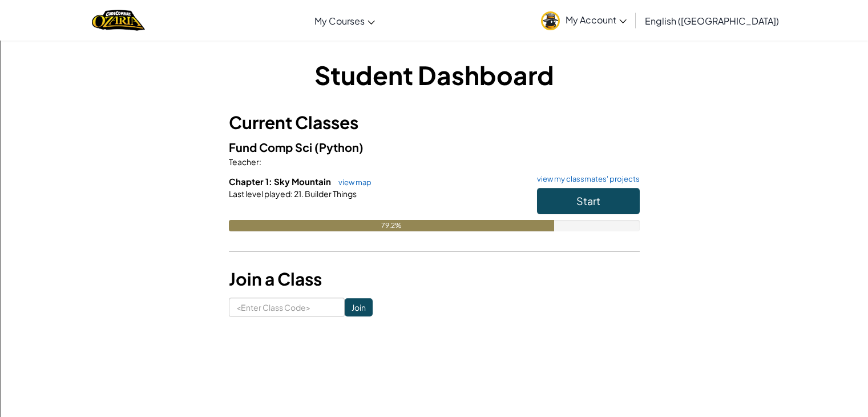 The image size is (868, 417). Describe the element at coordinates (118, 20) in the screenshot. I see `a: Ozaria by CodeCombat logo` at that location.